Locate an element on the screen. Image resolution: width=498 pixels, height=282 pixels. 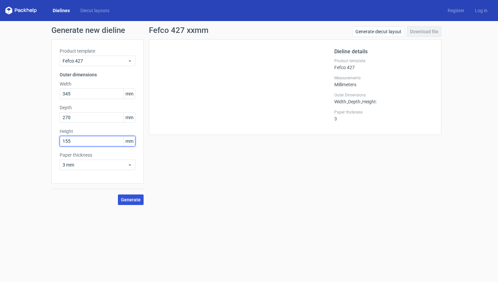
span: 3 mm is located at coordinates (95, 165).